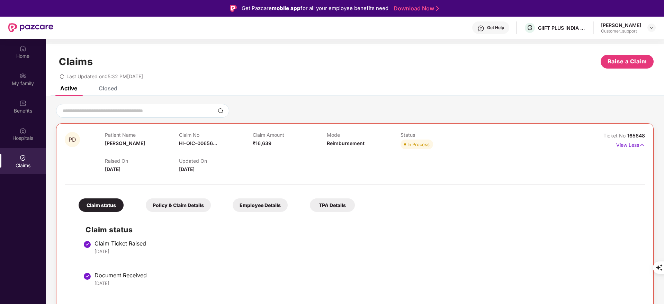  What do you see at coordinates (530, 28) in the screenshot?
I see `span: G` at bounding box center [530, 28].